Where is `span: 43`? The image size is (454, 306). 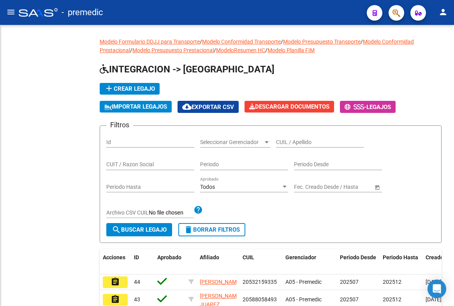
span: 43 is located at coordinates (137, 299).